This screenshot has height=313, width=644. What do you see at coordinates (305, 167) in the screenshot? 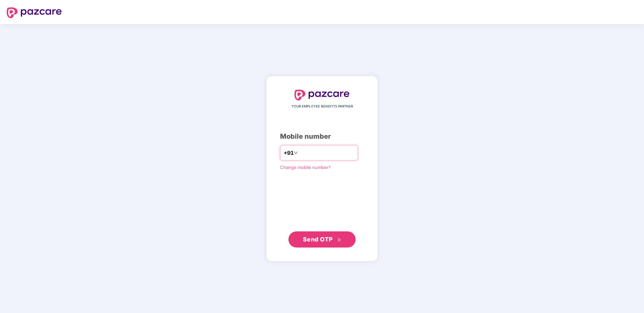
I see `span: Change mobile number?` at bounding box center [305, 167].